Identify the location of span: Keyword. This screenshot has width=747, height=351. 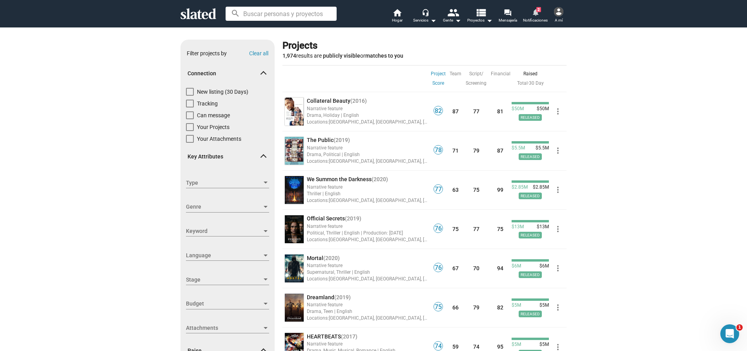
(224, 231).